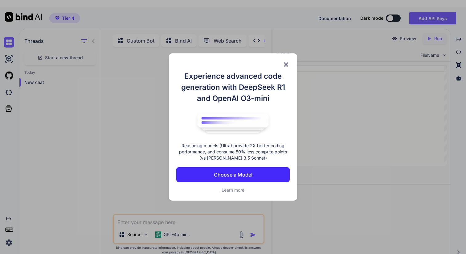 The height and width of the screenshot is (254, 466). Describe the element at coordinates (233, 87) in the screenshot. I see `h1: Experience advanced code generation with DeepSeek R1 and OpenAI O3-mini` at that location.